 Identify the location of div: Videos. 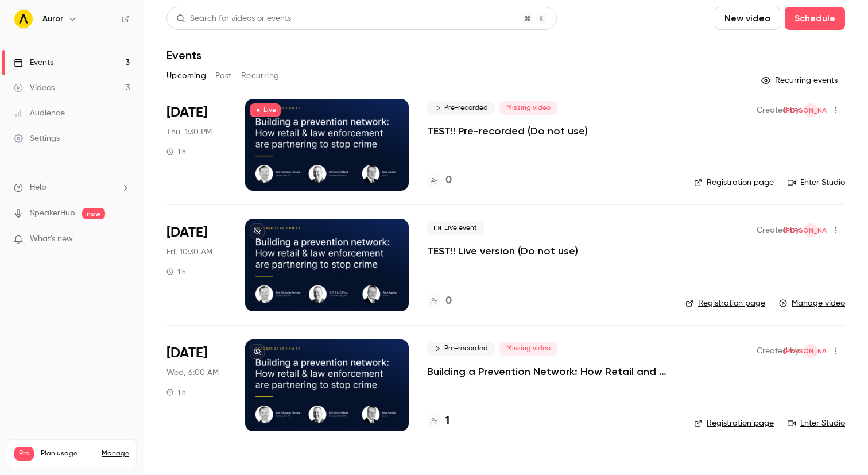
(34, 88).